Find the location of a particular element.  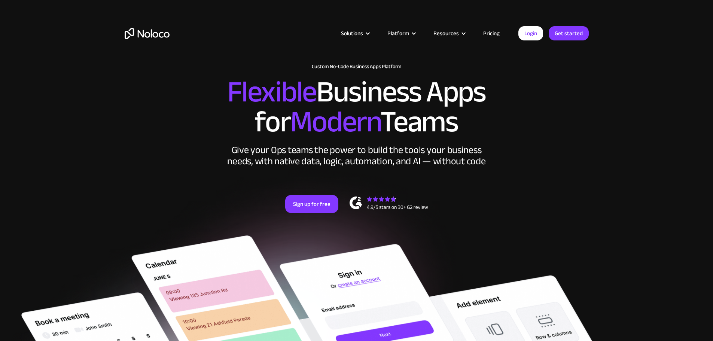

a: Get started is located at coordinates (568, 33).